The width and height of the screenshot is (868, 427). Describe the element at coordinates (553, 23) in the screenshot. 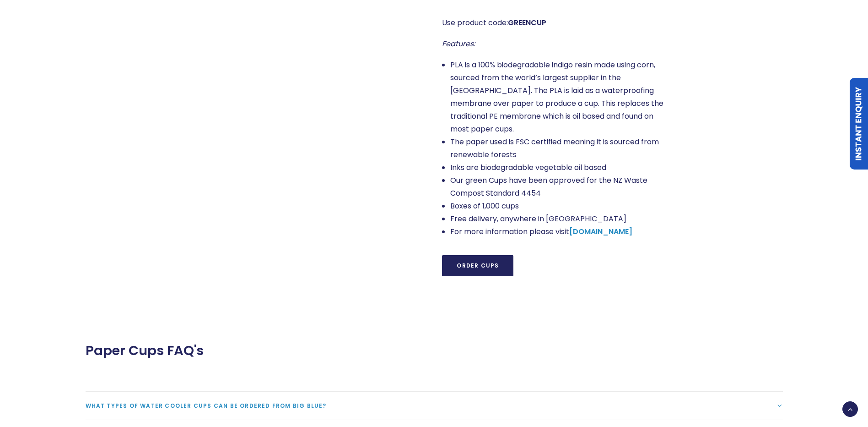

I see `p: Use product code:` at that location.